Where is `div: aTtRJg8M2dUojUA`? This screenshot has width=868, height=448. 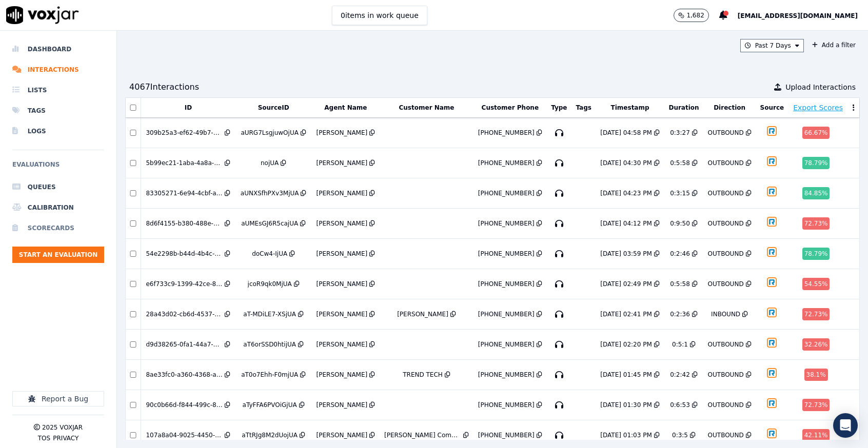
div: aTtRJg8M2dUojUA is located at coordinates (269, 435).